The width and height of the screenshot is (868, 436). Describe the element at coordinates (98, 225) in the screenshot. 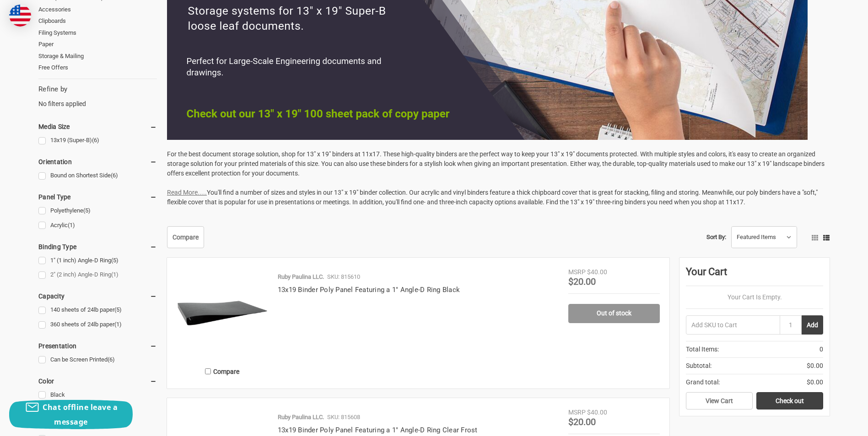

I see `a: Acrylic` at that location.